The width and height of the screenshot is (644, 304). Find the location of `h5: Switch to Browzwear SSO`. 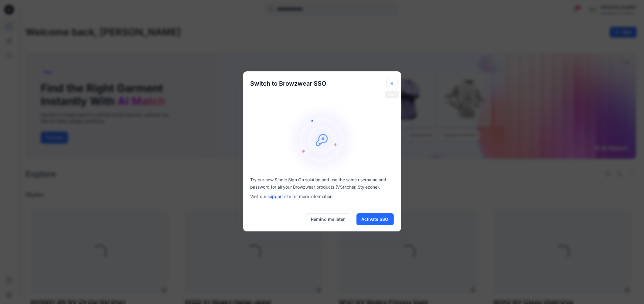

h5: Switch to Browzwear SSO is located at coordinates (289, 83).